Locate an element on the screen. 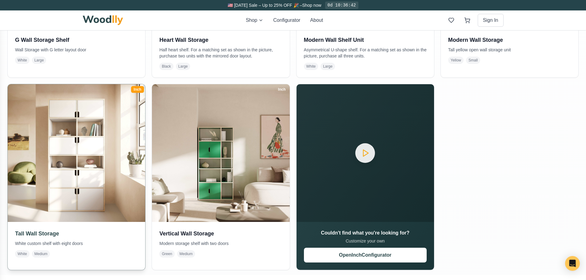 This screenshot has width=586, height=280. p: Tall yellow open wall storage unit is located at coordinates (510, 50).